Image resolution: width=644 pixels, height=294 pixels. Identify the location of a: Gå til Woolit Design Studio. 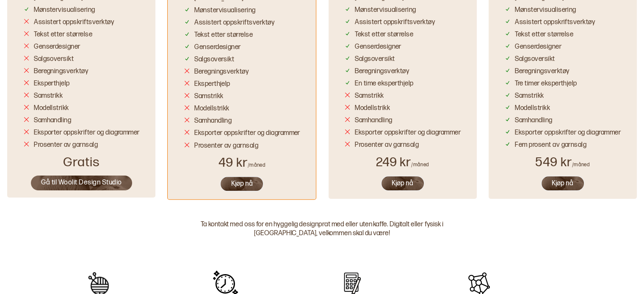
(81, 183).